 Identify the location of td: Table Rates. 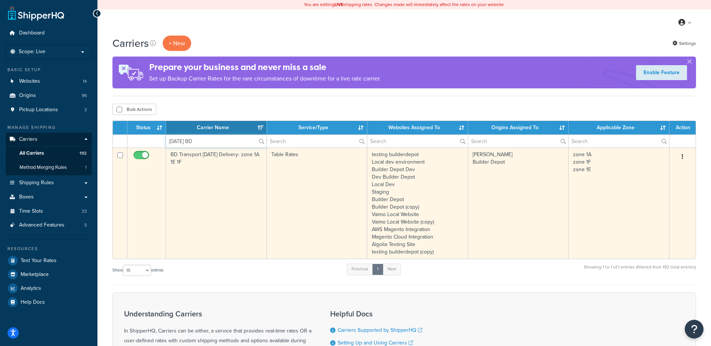
(317, 203).